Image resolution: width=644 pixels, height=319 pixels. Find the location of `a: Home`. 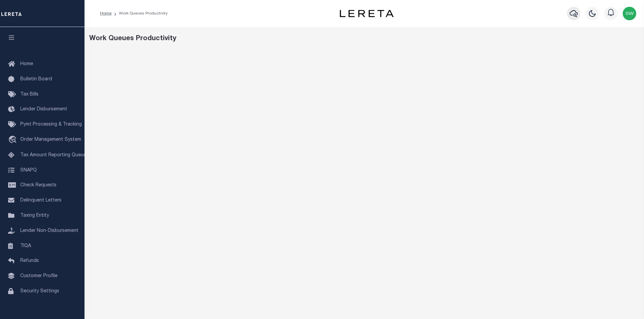

a: Home is located at coordinates (106, 13).